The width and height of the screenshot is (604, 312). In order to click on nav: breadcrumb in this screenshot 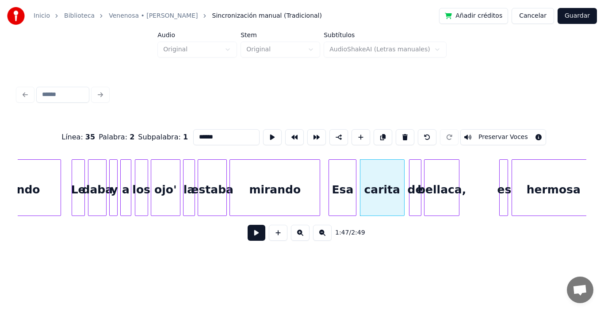, I will do `click(178, 16)`.